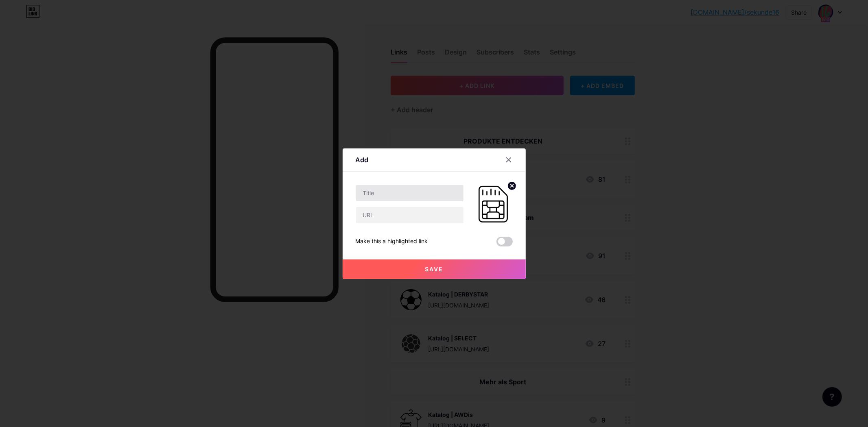 Image resolution: width=868 pixels, height=427 pixels. What do you see at coordinates (493, 204) in the screenshot?
I see `img: link_thumbnail` at bounding box center [493, 204].